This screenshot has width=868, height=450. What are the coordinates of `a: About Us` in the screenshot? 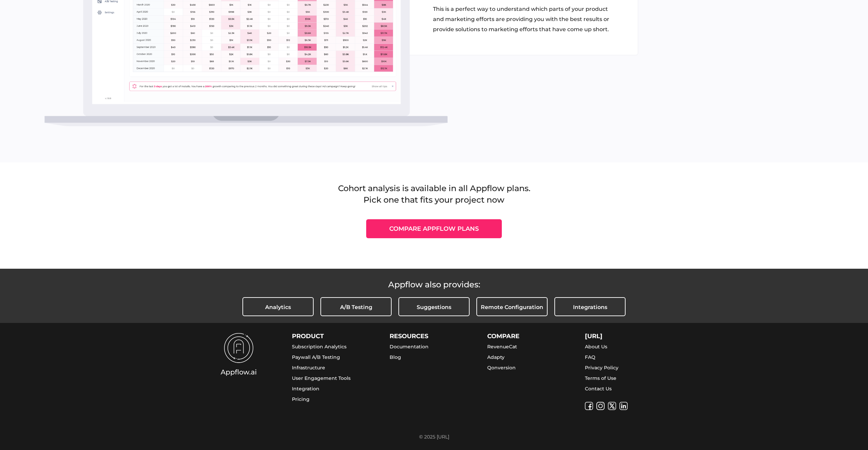 It's located at (596, 347).